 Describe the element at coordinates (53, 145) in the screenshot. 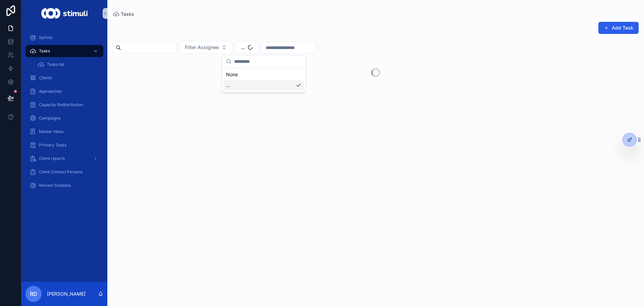

I see `span: Primary Tasks` at that location.